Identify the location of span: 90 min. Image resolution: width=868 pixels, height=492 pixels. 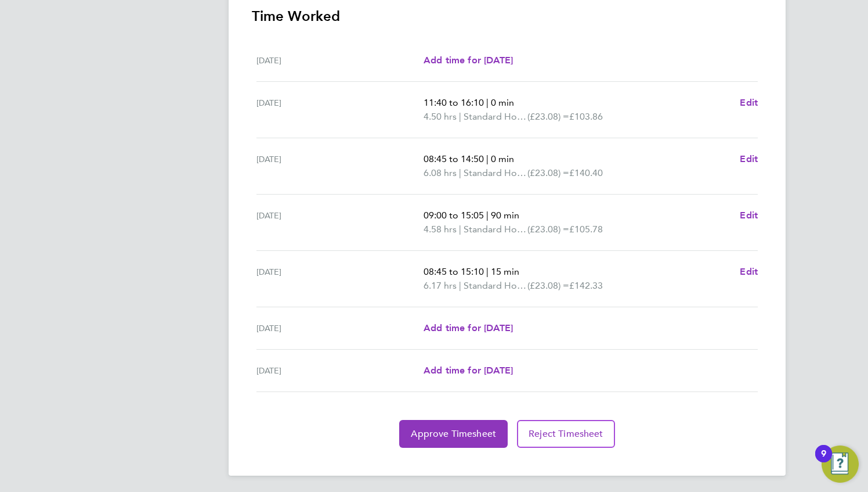
(505, 215).